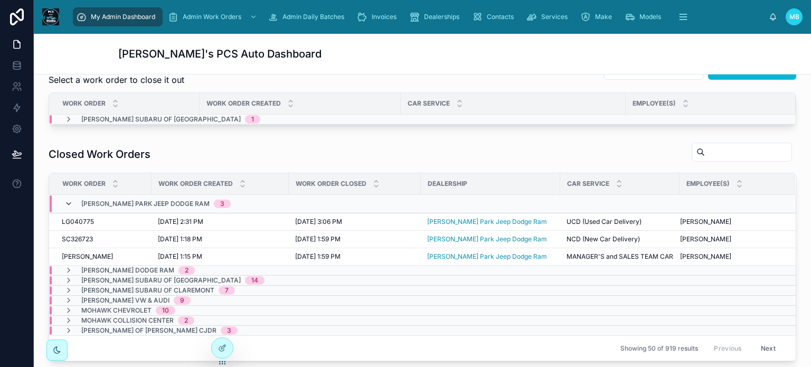  Describe the element at coordinates (418, 17) in the screenshot. I see `div: scrollable content` at that location.